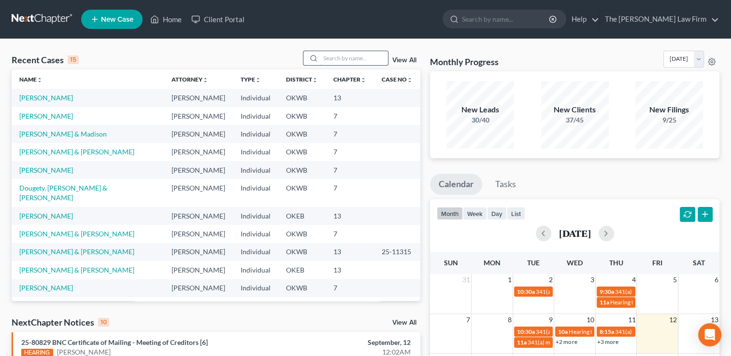 The height and width of the screenshot is (356, 731). What do you see at coordinates (563, 332) in the screenshot?
I see `span: 10a` at bounding box center [563, 332].